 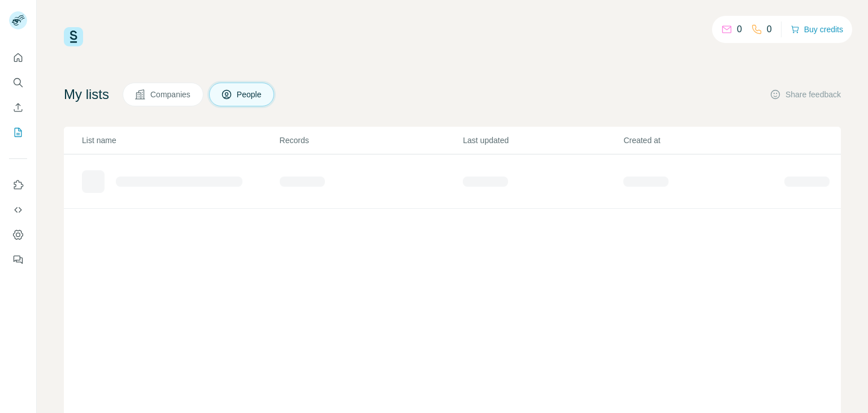 I want to click on button: Enrich CSV, so click(x=18, y=107).